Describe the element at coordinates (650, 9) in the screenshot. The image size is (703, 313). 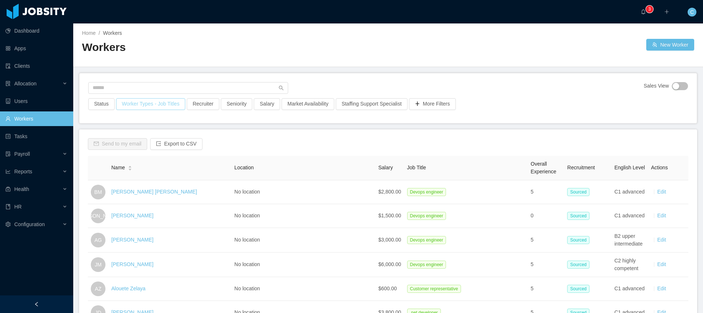
I see `p: 3` at that location.